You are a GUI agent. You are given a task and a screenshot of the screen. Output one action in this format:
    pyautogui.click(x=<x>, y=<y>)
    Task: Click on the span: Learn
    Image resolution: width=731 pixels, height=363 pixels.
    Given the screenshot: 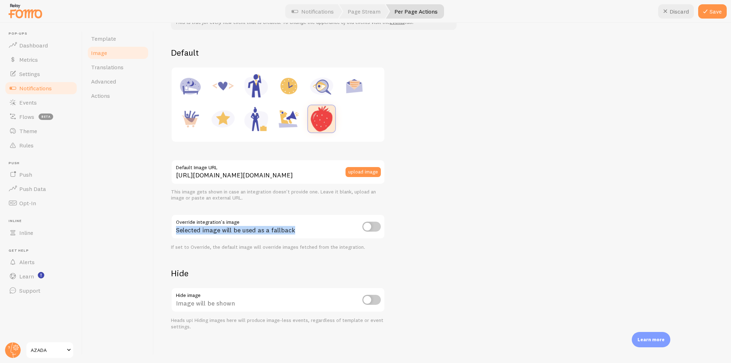 What is the action you would take?
    pyautogui.click(x=26, y=276)
    